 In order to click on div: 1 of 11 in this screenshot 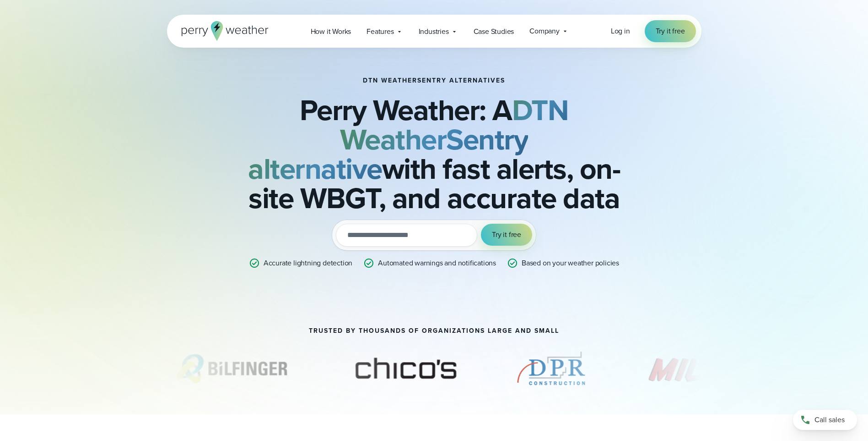, I will do `click(231, 368)`.